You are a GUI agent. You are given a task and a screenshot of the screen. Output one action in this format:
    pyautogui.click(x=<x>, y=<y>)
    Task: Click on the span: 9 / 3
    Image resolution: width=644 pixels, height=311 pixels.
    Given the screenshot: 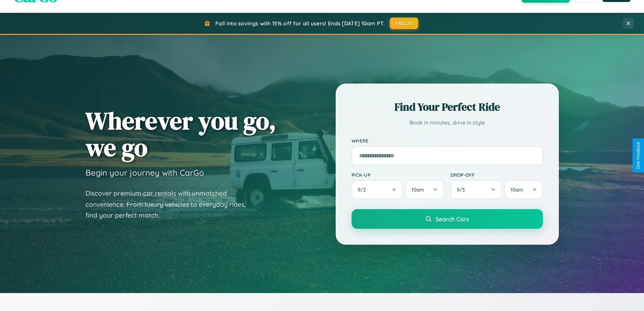 What is the action you would take?
    pyautogui.click(x=463, y=190)
    